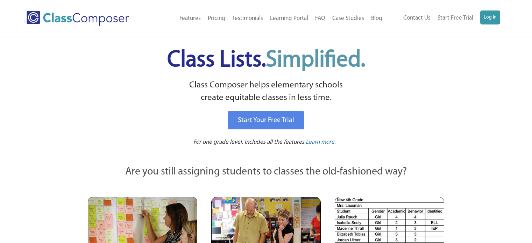 The width and height of the screenshot is (532, 243). I want to click on a: Start Your Free Trial, so click(266, 120).